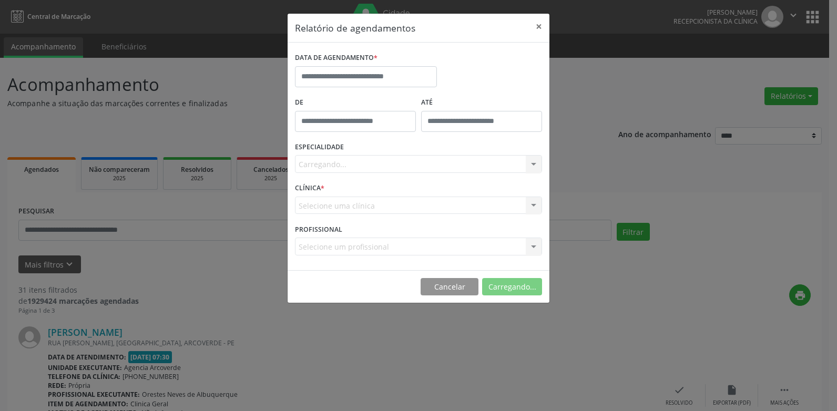  What do you see at coordinates (336, 58) in the screenshot?
I see `label: DATA DE AGENDAMENTO` at bounding box center [336, 58].